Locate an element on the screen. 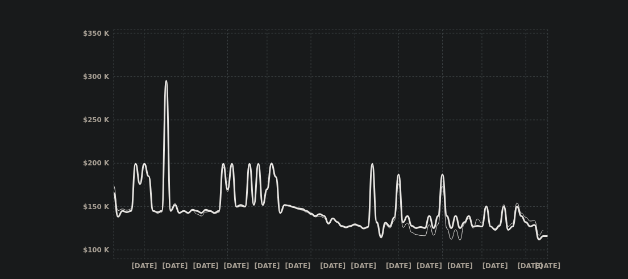 This screenshot has width=628, height=279. tspan: $100 K is located at coordinates (96, 251).